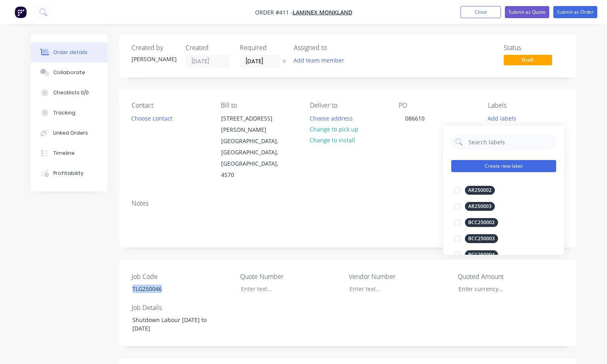 This screenshot has width=607, height=364. I want to click on div: PO, so click(437, 105).